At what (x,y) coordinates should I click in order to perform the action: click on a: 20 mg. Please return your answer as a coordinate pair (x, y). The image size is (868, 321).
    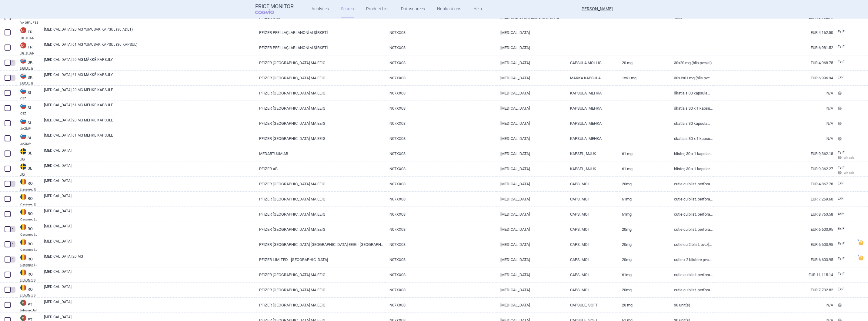
    Looking at the image, I should click on (644, 305).